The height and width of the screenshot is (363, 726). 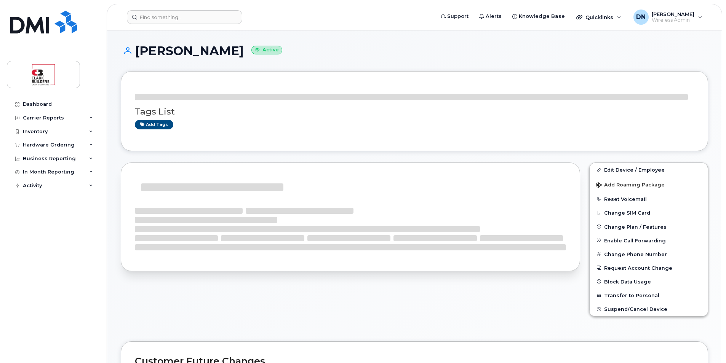 What do you see at coordinates (630, 185) in the screenshot?
I see `span: Add Roaming Package` at bounding box center [630, 185].